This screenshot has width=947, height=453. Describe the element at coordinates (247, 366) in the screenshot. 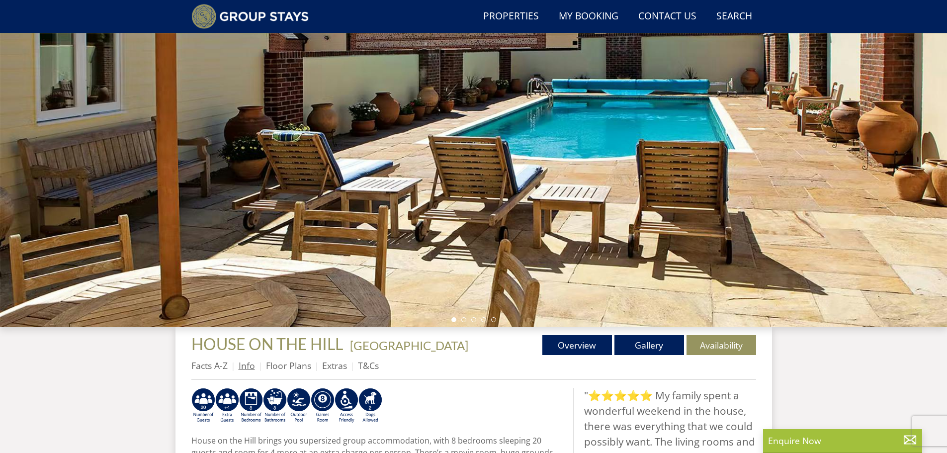

I see `a: Info` at that location.